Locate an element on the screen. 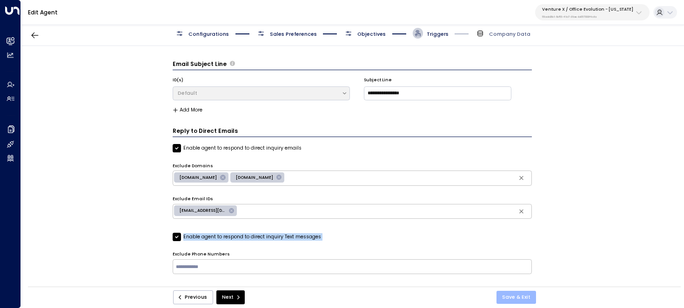 The width and height of the screenshot is (684, 308). span: Configurations is located at coordinates (208, 34).